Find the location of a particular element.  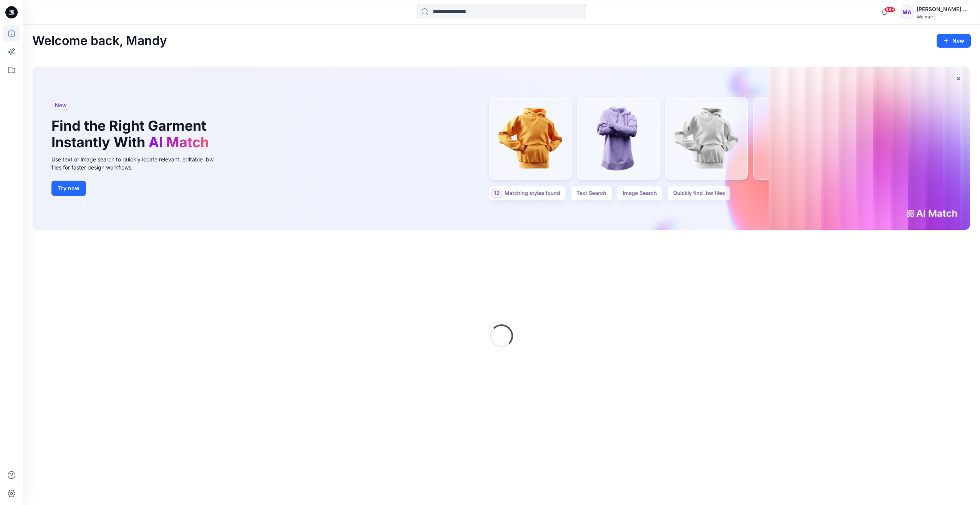

span: 99+ is located at coordinates (890, 10).